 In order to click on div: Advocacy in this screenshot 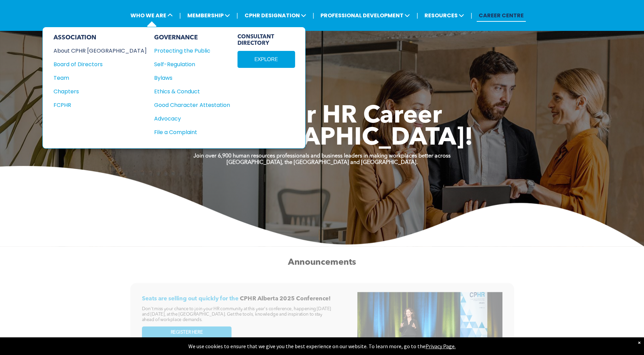, I will do `click(188, 119)`.